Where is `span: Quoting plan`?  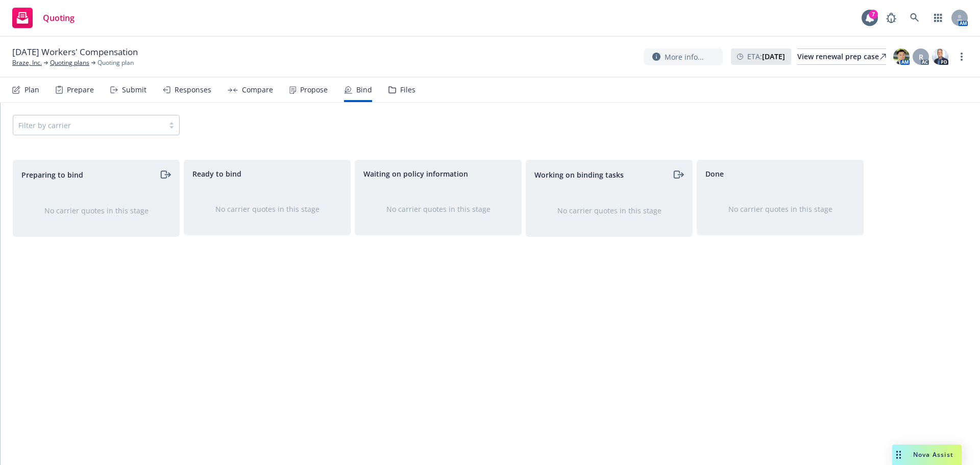
span: Quoting plan is located at coordinates (115, 62).